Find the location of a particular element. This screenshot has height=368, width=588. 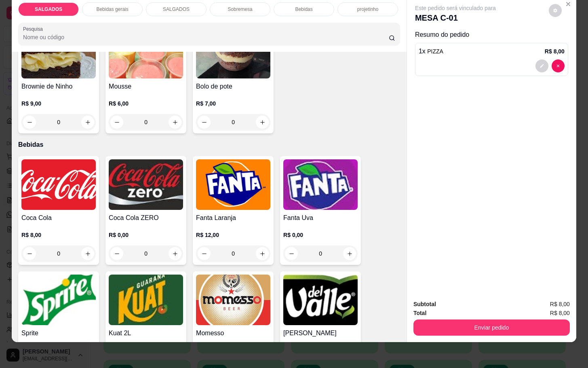

strong: Total is located at coordinates (420, 313).